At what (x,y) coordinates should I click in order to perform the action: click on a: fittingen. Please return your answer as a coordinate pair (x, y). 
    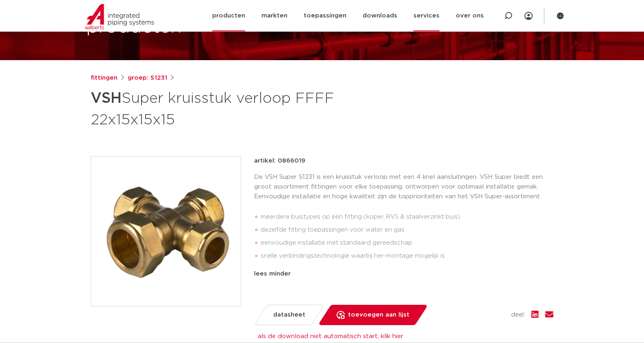
    Looking at the image, I should click on (104, 78).